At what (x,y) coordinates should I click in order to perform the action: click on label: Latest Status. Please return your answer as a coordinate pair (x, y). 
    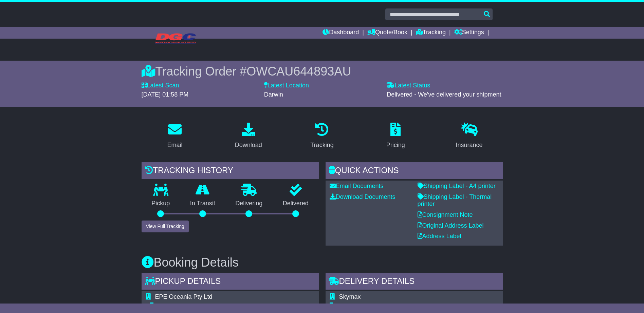
    Looking at the image, I should click on (408, 86).